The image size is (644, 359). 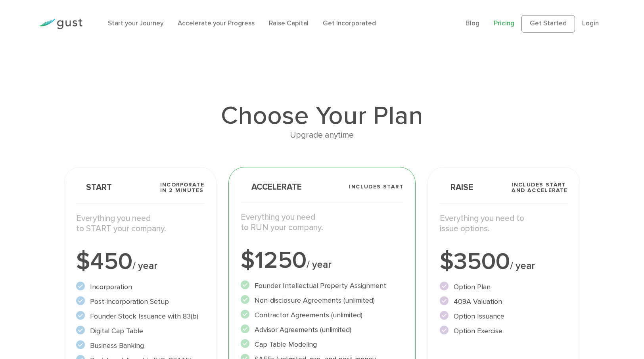 I want to click on span: Incorporate in 2 Minutes, so click(x=182, y=188).